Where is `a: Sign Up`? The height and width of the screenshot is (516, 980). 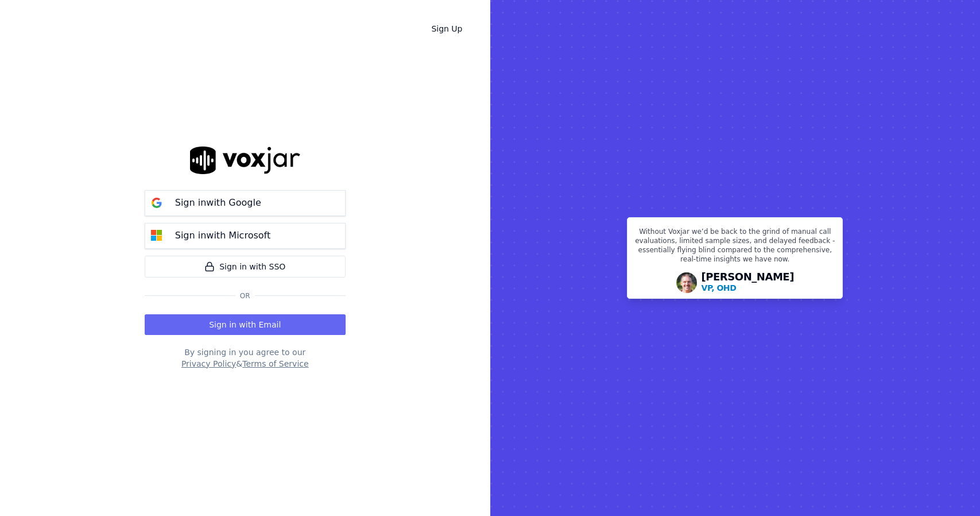 a: Sign Up is located at coordinates (447, 29).